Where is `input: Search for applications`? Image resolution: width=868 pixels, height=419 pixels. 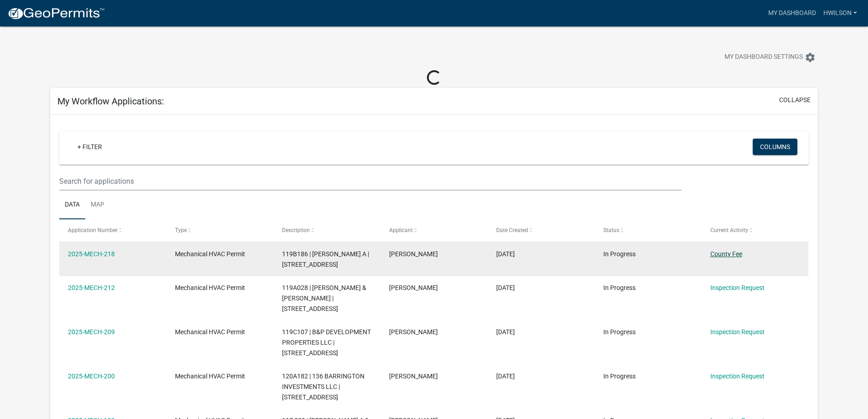 input: Search for applications is located at coordinates (370, 181).